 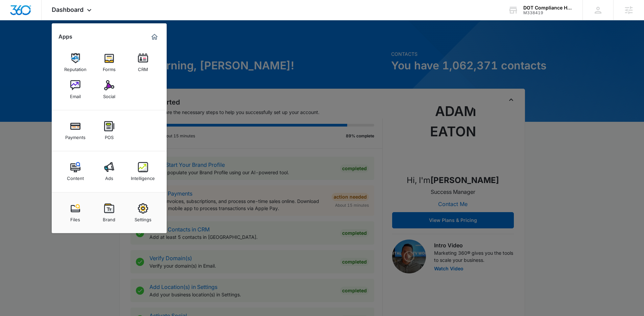 What do you see at coordinates (109, 172) in the screenshot?
I see `a: Ads` at bounding box center [109, 172].